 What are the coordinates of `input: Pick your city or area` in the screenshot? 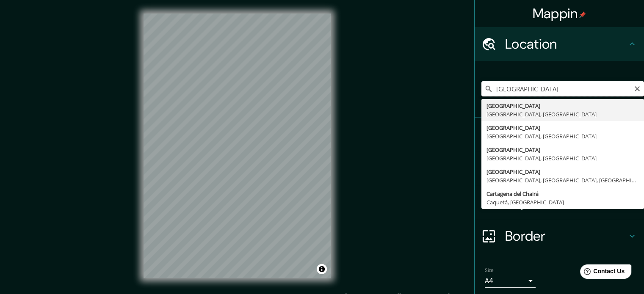 It's located at (563, 89).